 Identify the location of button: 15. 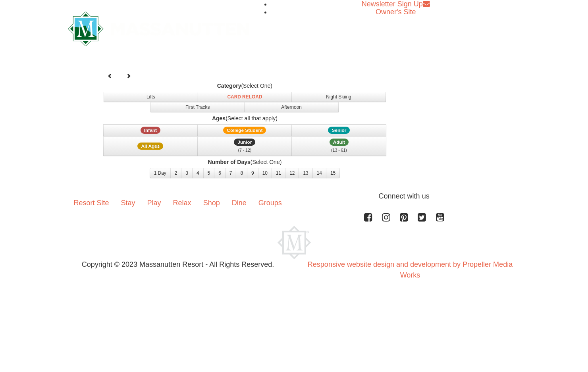
(333, 173).